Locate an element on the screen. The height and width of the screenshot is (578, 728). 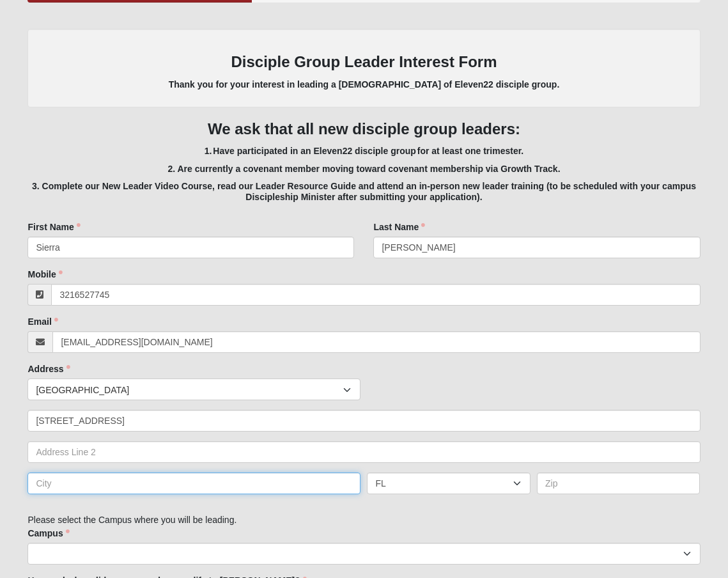
label: First Name is located at coordinates (54, 227).